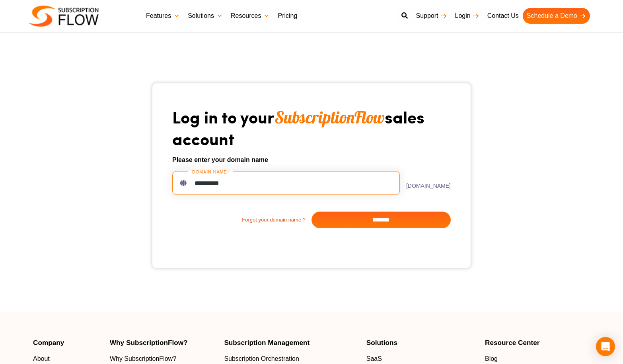  What do you see at coordinates (250, 15) in the screenshot?
I see `a: Resources` at bounding box center [250, 15].